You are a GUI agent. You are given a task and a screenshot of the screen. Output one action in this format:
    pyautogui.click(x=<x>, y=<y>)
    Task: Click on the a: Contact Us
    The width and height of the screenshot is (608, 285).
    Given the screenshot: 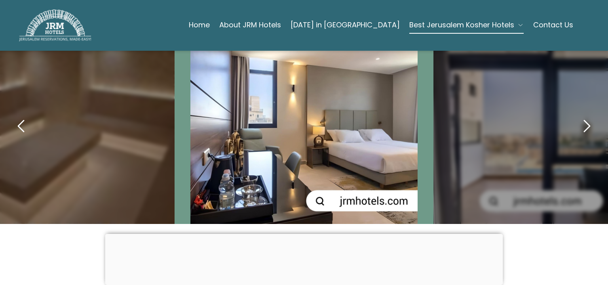 What is the action you would take?
    pyautogui.click(x=553, y=25)
    